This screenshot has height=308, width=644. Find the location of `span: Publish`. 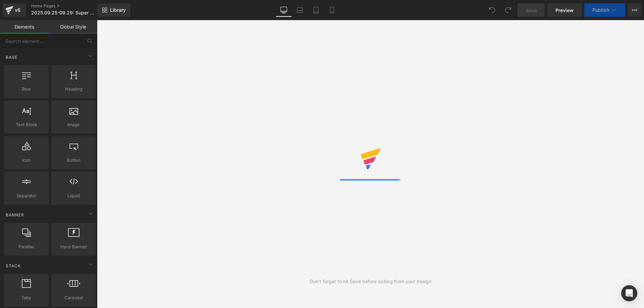

span: Publish is located at coordinates (601, 10).